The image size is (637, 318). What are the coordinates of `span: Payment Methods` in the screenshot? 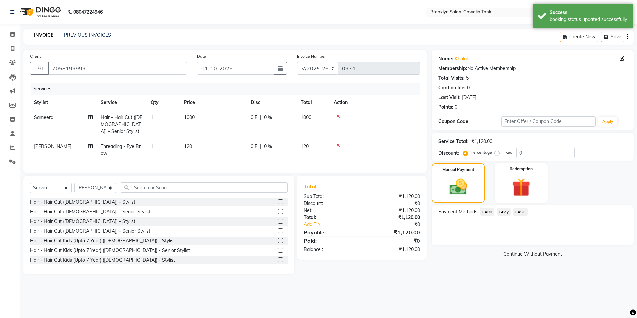 It's located at (458, 212).